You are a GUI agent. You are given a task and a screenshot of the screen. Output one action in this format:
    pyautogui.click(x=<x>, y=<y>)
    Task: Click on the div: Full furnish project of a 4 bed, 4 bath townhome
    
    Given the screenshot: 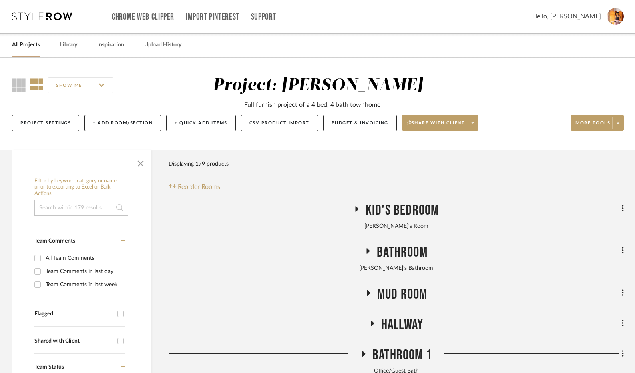 What is the action you would take?
    pyautogui.click(x=312, y=105)
    